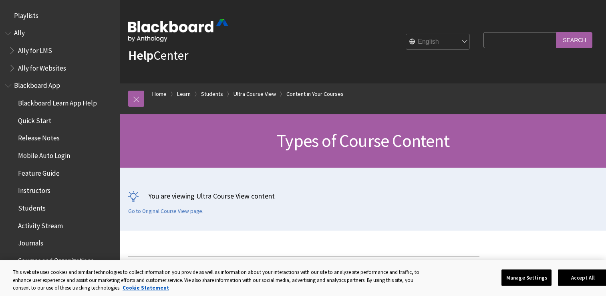  What do you see at coordinates (363, 140) in the screenshot?
I see `span: Types of Course Content` at bounding box center [363, 140].